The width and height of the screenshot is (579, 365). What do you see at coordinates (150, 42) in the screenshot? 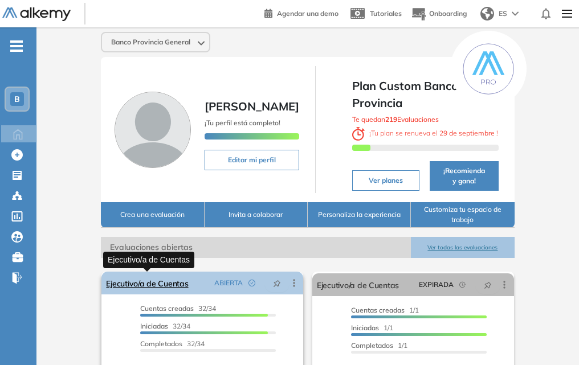
I see `span: Banco Provincia General` at bounding box center [150, 42].